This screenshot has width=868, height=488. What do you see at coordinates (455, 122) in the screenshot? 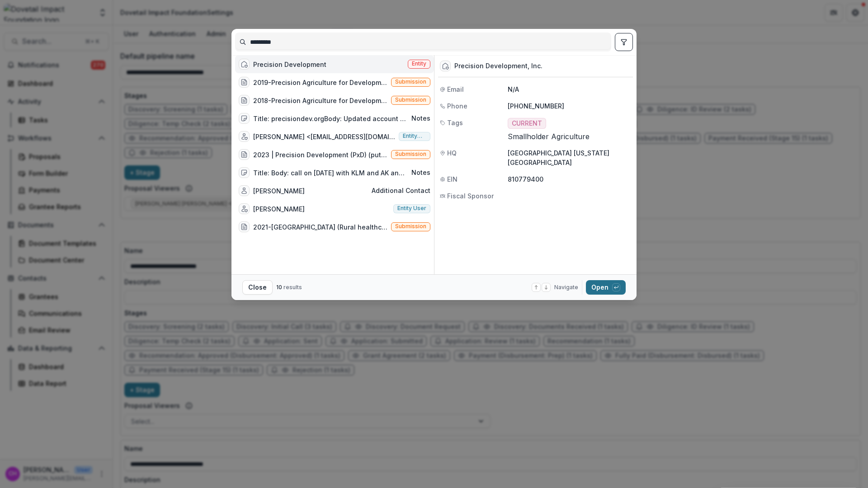
I see `span: Tags` at bounding box center [455, 122].